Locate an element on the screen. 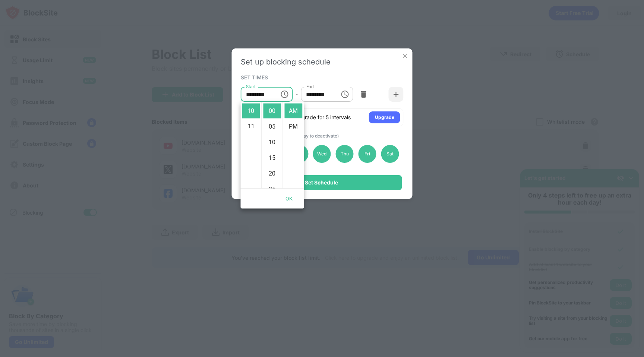 The image size is (644, 357). div: Fri is located at coordinates (367, 154).